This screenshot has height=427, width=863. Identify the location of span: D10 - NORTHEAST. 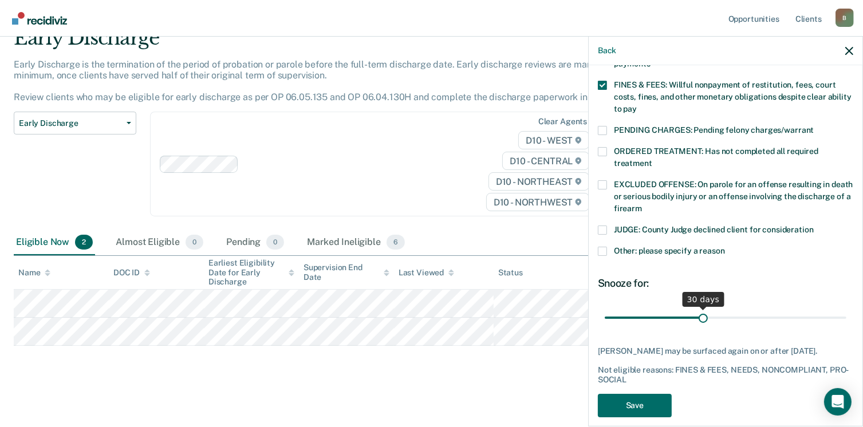
(539, 181).